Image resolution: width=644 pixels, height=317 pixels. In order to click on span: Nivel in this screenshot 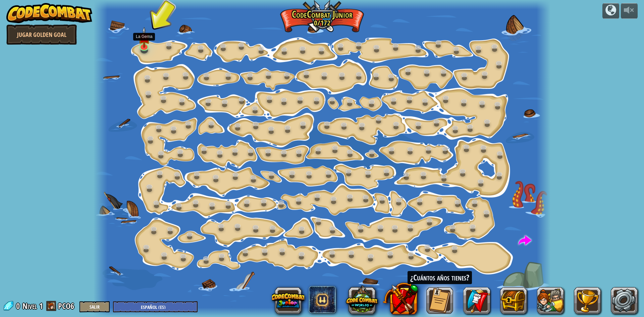, I will do `click(29, 306)`.